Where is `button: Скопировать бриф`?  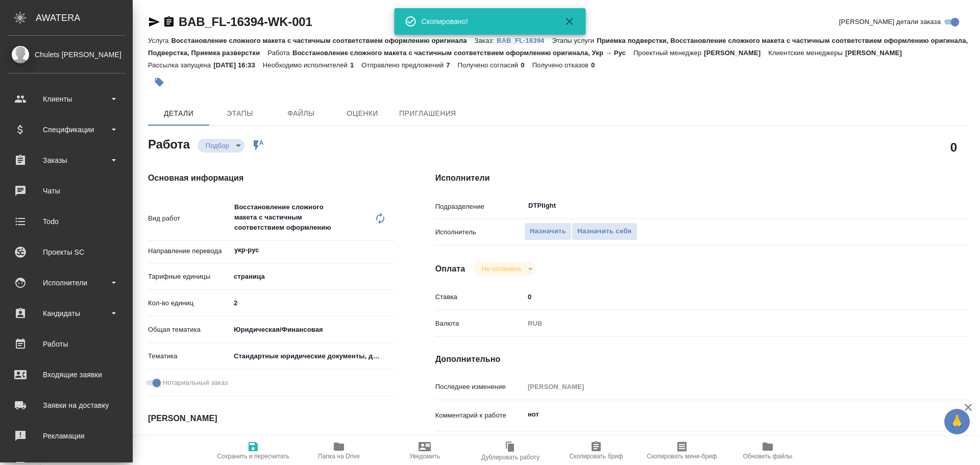
button: Скопировать бриф is located at coordinates (596, 451).